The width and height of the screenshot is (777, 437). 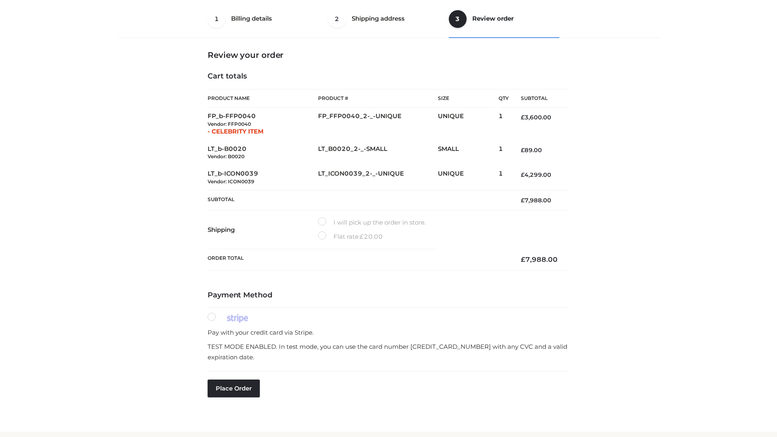 What do you see at coordinates (378, 153) in the screenshot?
I see `td: LT_B0020_2-_-SMALL` at bounding box center [378, 153].